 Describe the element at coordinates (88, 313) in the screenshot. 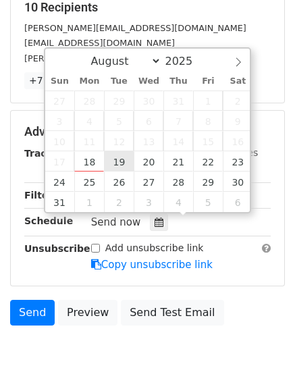

I see `a: Preview` at that location.